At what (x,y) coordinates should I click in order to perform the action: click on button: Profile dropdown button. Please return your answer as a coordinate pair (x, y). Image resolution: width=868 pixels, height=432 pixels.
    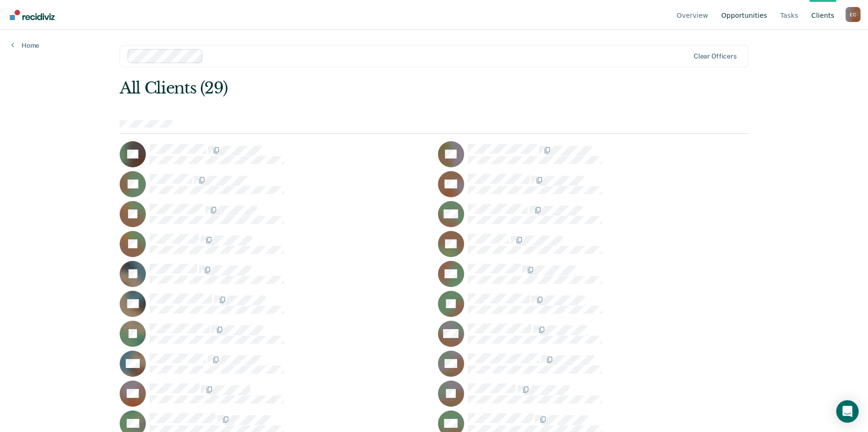
    Looking at the image, I should click on (853, 15).